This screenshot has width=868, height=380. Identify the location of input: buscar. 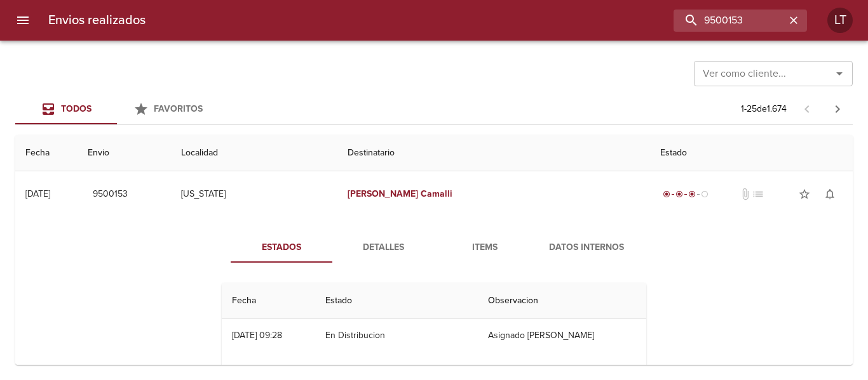
(729, 20).